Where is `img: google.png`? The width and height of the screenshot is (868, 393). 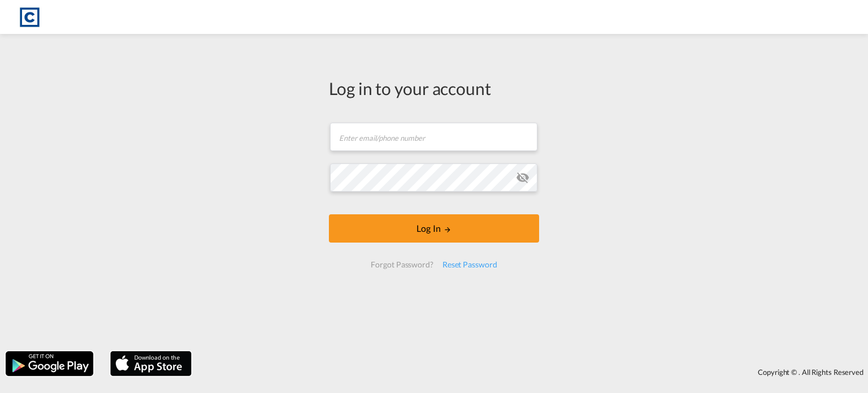 img: google.png is located at coordinates (49, 364).